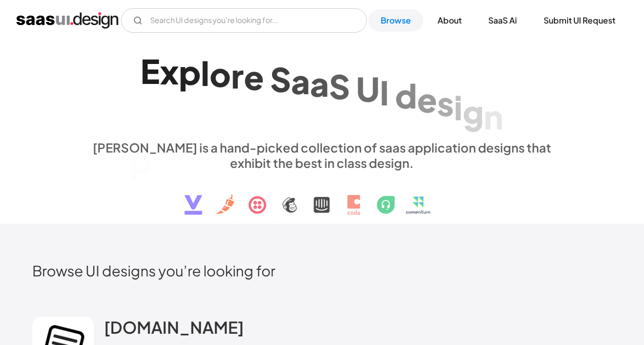 The image size is (644, 345). What do you see at coordinates (473, 112) in the screenshot?
I see `div: g` at bounding box center [473, 112].